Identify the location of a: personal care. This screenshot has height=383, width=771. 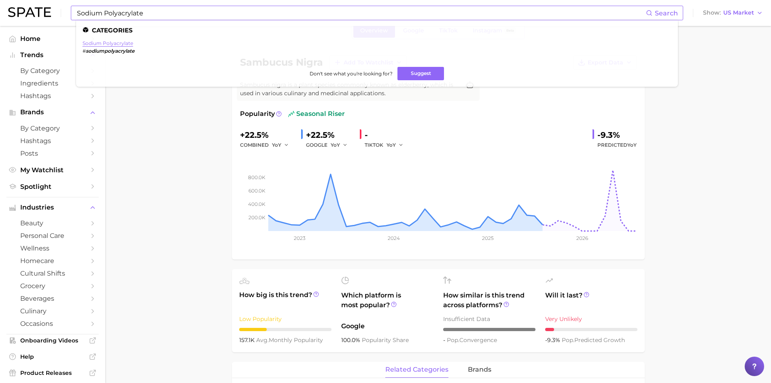
(53, 235).